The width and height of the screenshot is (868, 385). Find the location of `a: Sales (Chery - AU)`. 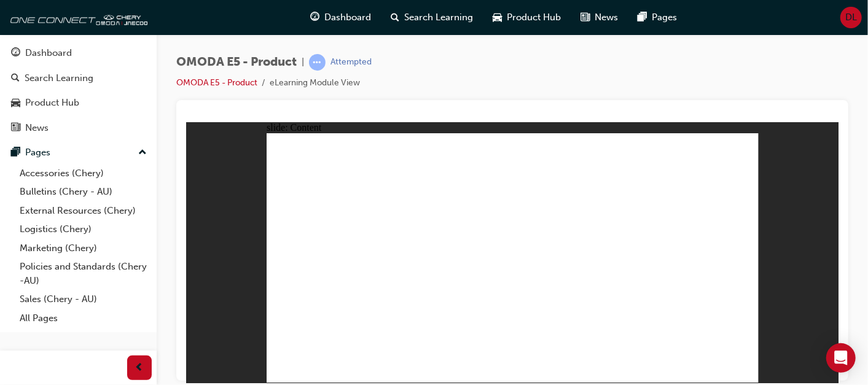

a: Sales (Chery - AU) is located at coordinates (83, 299).